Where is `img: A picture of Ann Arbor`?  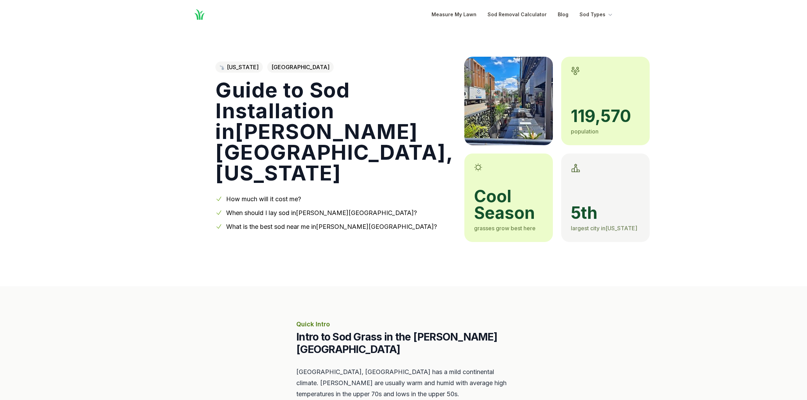
img: A picture of Ann Arbor is located at coordinates (509, 101).